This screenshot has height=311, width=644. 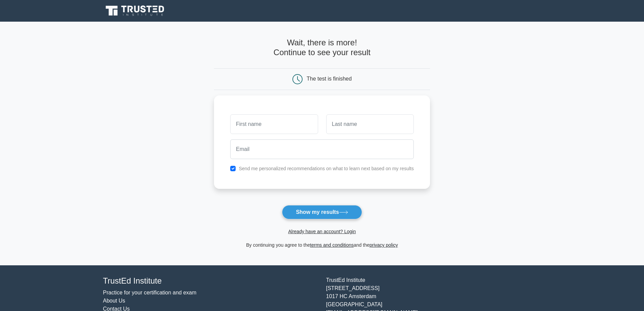 What do you see at coordinates (322, 212) in the screenshot?
I see `button: Show my results` at bounding box center [322, 212].